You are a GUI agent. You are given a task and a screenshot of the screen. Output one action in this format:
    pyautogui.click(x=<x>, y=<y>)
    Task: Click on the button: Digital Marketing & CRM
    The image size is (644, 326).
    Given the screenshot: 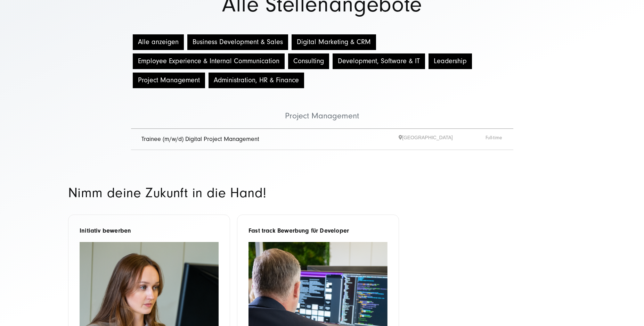 What is the action you would take?
    pyautogui.click(x=334, y=42)
    